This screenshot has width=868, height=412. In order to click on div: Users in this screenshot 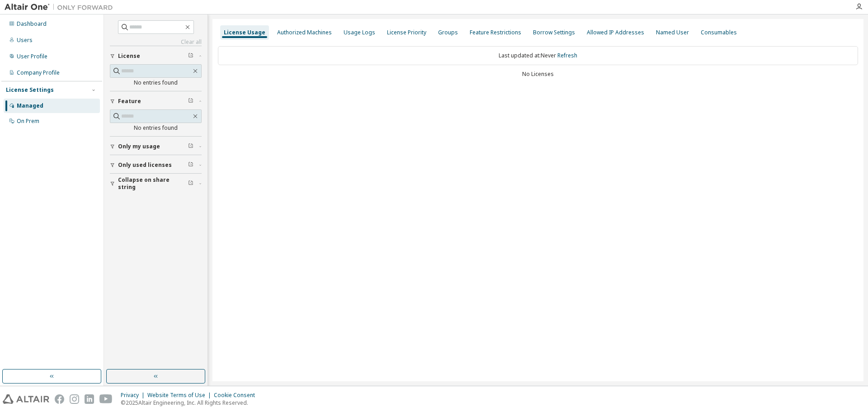, I will do `click(24, 40)`.